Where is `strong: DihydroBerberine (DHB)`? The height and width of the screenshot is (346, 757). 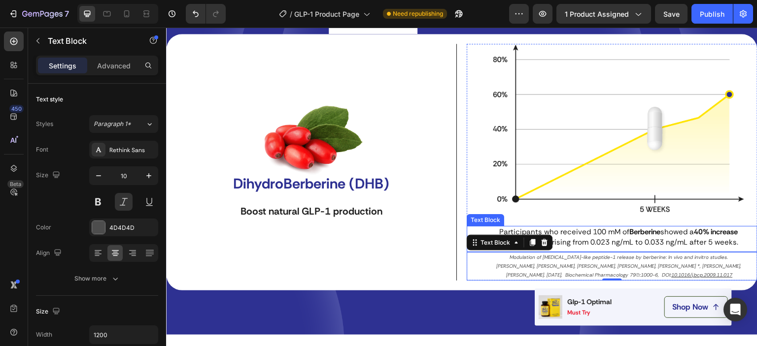
strong: DihydroBerberine (DHB) is located at coordinates (145, 156).